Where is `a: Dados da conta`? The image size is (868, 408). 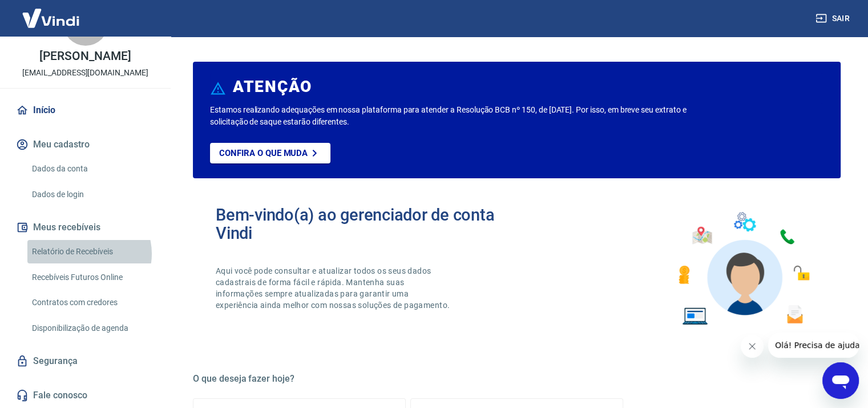 a: Dados da conta is located at coordinates (92, 169).